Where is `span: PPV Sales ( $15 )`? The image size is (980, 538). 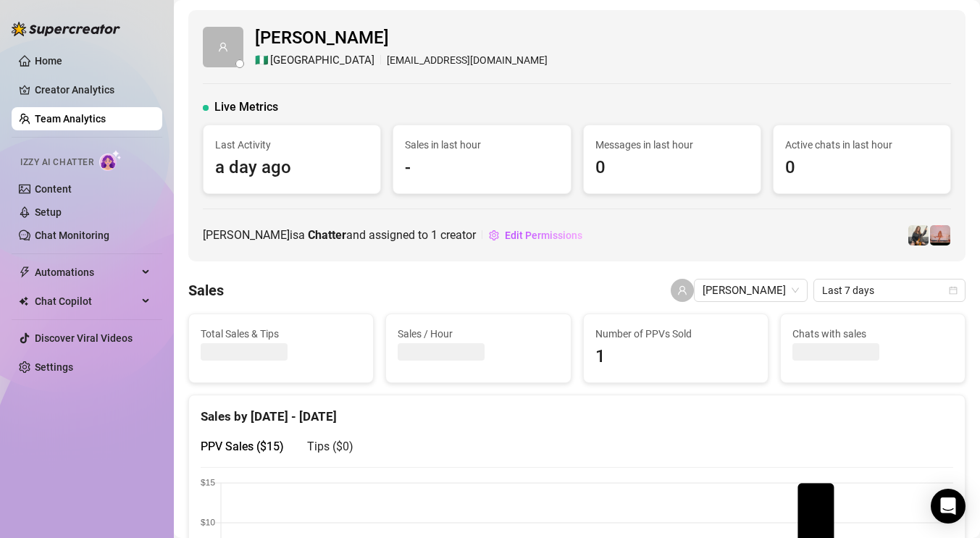
span: PPV Sales ( $15 ) is located at coordinates (242, 446).